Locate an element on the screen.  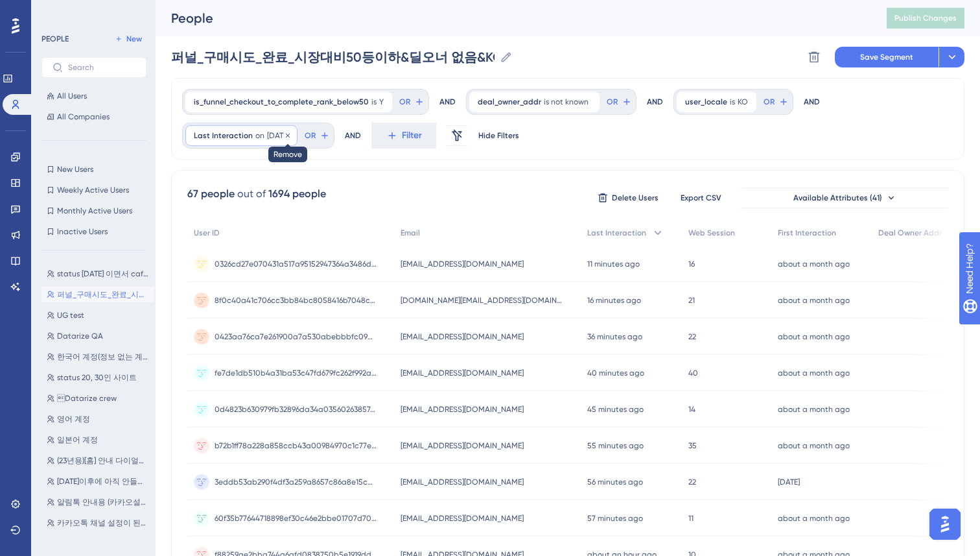
span: Publish Changes is located at coordinates (926, 18).